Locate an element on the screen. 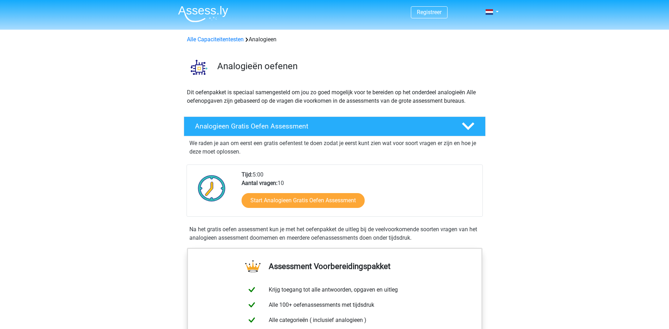 The width and height of the screenshot is (669, 329). b: Tijd: is located at coordinates (247, 174).